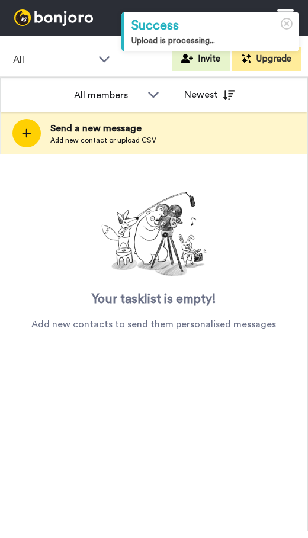  What do you see at coordinates (211, 41) in the screenshot?
I see `div: Upload is processing...` at bounding box center [211, 41].